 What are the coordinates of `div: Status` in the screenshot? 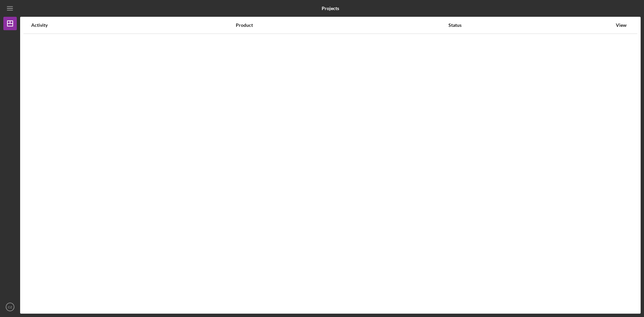 It's located at (530, 25).